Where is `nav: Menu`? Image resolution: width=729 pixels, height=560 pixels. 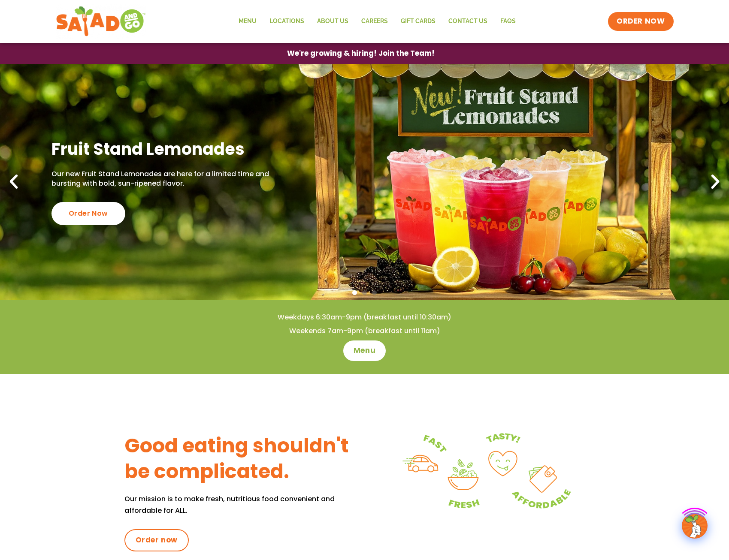 nav: Menu is located at coordinates (377, 22).